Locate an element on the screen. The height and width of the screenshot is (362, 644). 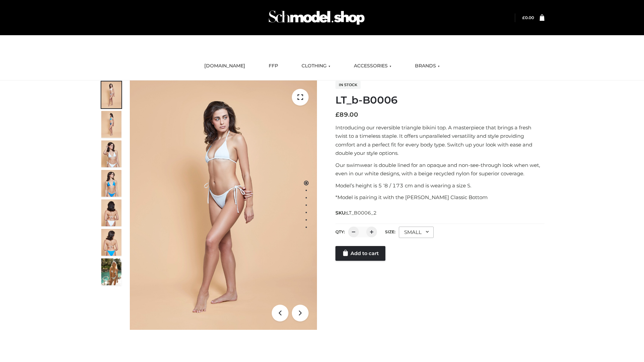
img: ArielClassicBikiniTop_CloudNine_AzureSky_OW114ECO_7-scaled.jpg is located at coordinates (111, 213).